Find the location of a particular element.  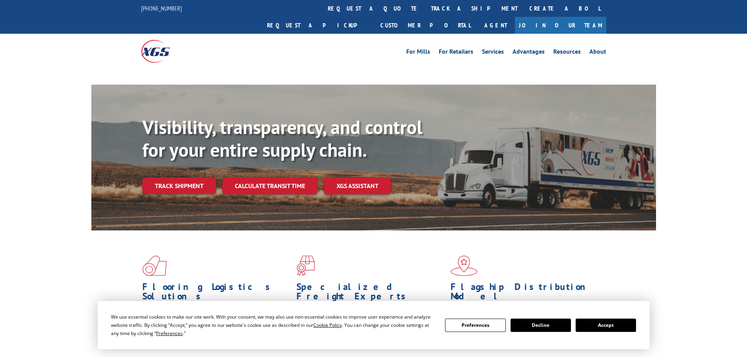

a: Advantages is located at coordinates (528, 53).